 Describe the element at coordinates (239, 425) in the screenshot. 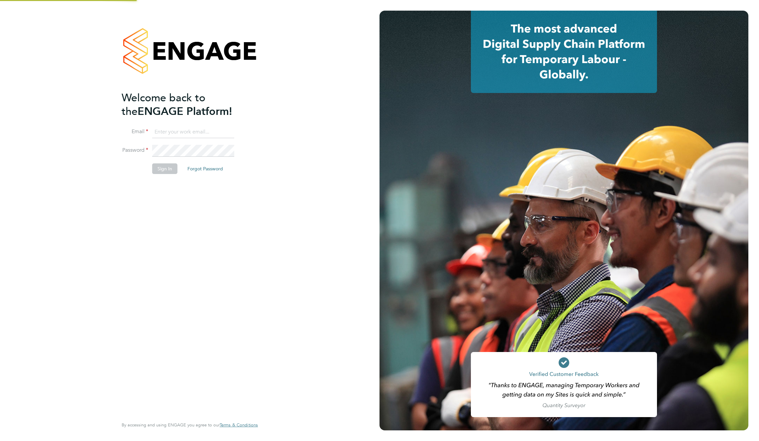

I see `a: Terms & Conditions` at that location.